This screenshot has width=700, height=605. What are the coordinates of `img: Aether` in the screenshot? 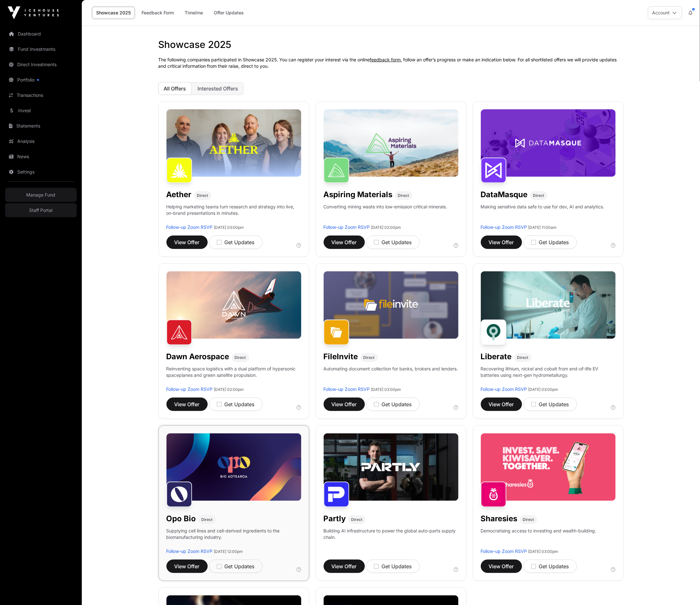 It's located at (180, 170).